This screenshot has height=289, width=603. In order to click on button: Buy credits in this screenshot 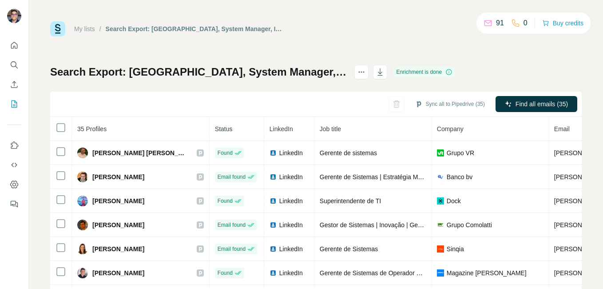, I will do `click(563, 23)`.